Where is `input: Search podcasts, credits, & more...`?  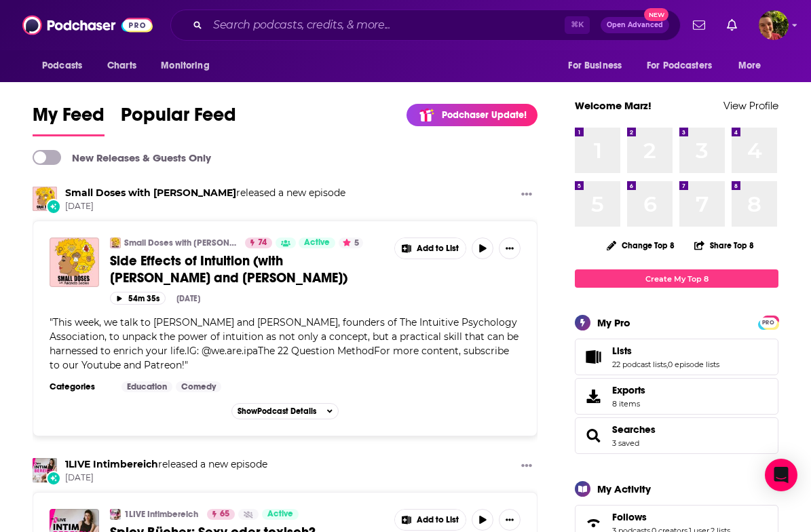
input: Search podcasts, credits, & more... is located at coordinates (386, 26).